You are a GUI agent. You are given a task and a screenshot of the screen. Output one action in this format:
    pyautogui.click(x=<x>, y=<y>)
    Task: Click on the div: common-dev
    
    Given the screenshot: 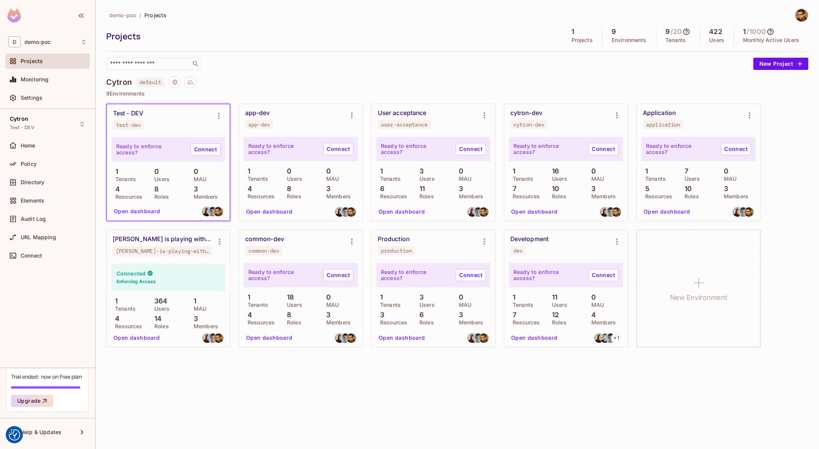 What is the action you would take?
    pyautogui.click(x=265, y=239)
    